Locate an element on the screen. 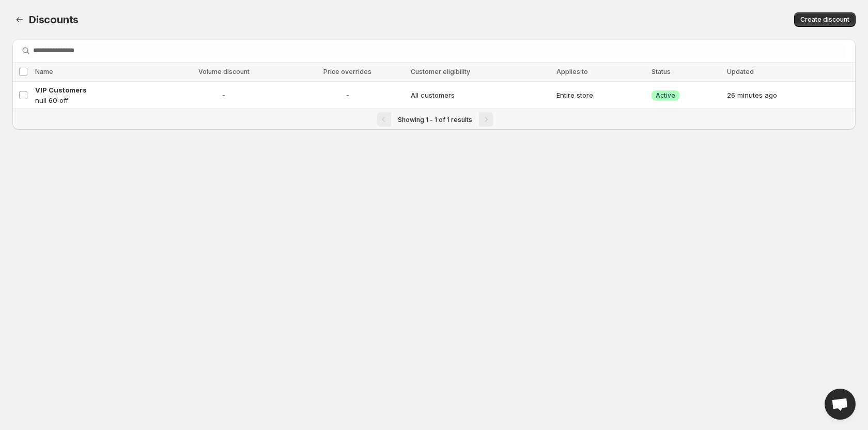  span: Applies to is located at coordinates (572, 71).